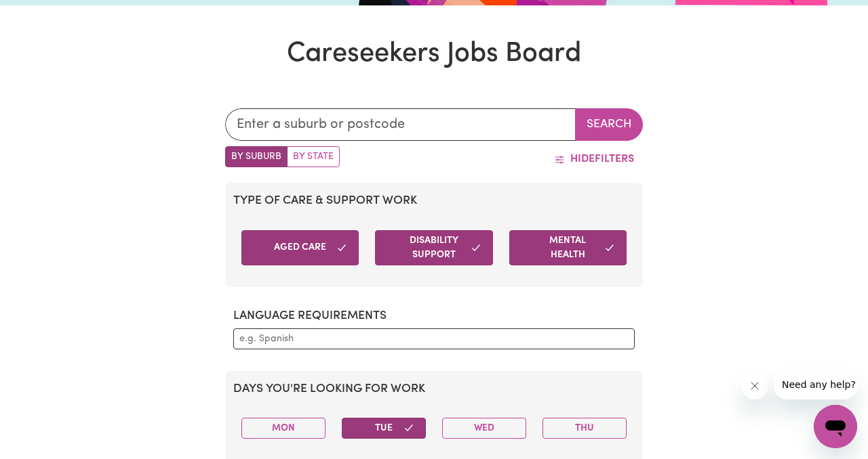 This screenshot has height=459, width=868. I want to click on h2: Language requirements, so click(434, 316).